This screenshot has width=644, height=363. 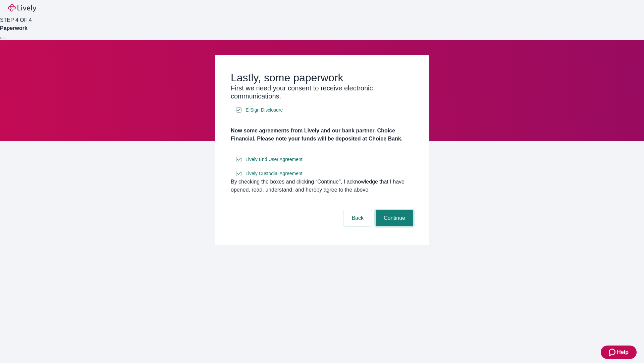 I want to click on button: Back, so click(x=357, y=218).